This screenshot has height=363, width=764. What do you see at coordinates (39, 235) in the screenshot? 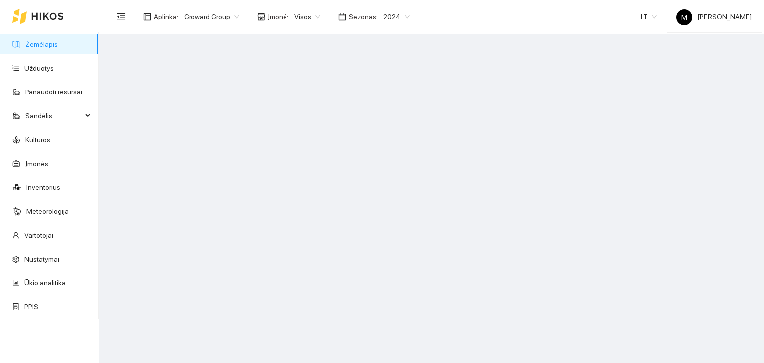
I see `a: Vartotojai` at bounding box center [39, 235].